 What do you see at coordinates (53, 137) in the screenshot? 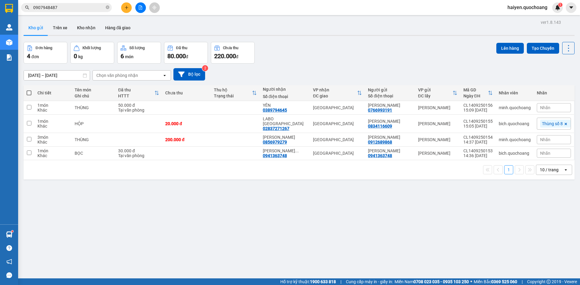
I see `div: 3 món` at bounding box center [53, 137].